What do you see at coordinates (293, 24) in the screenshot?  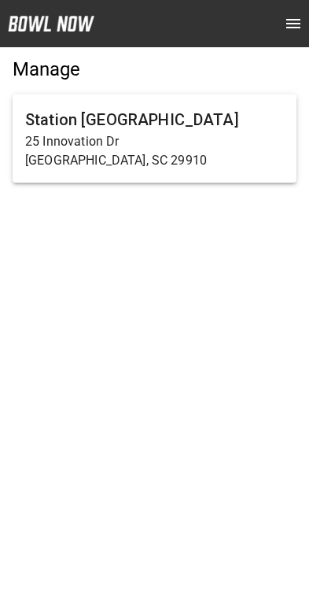 I see `button: open drawer` at bounding box center [293, 24].